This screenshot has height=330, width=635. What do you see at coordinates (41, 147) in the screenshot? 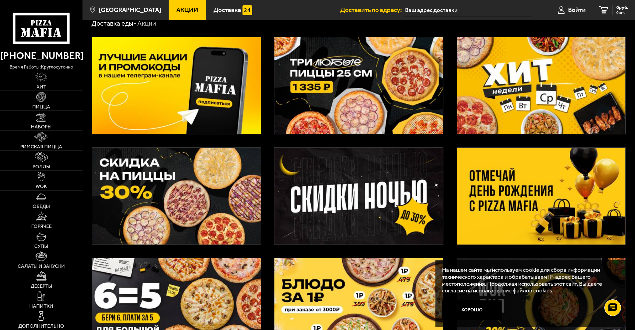
I see `span: Римская пицца` at bounding box center [41, 147].